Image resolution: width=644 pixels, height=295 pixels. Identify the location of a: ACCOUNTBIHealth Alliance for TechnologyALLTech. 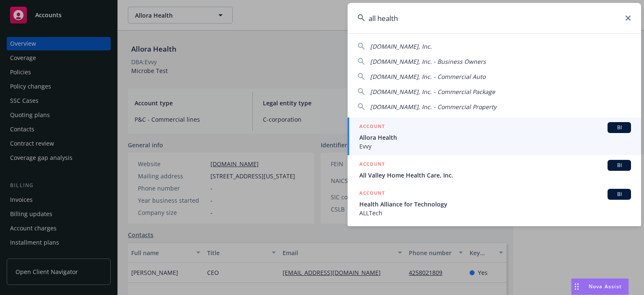
(494, 203).